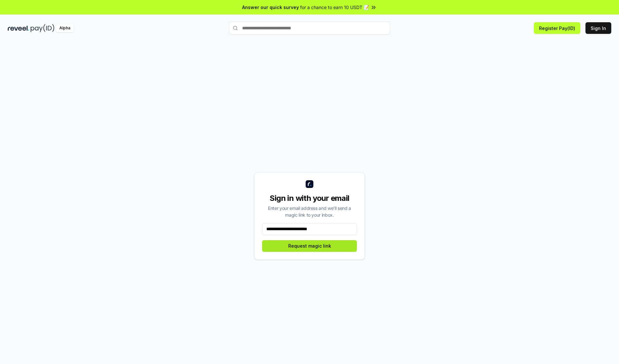 The image size is (619, 364). What do you see at coordinates (310, 184) in the screenshot?
I see `img: logo_small` at bounding box center [310, 184].